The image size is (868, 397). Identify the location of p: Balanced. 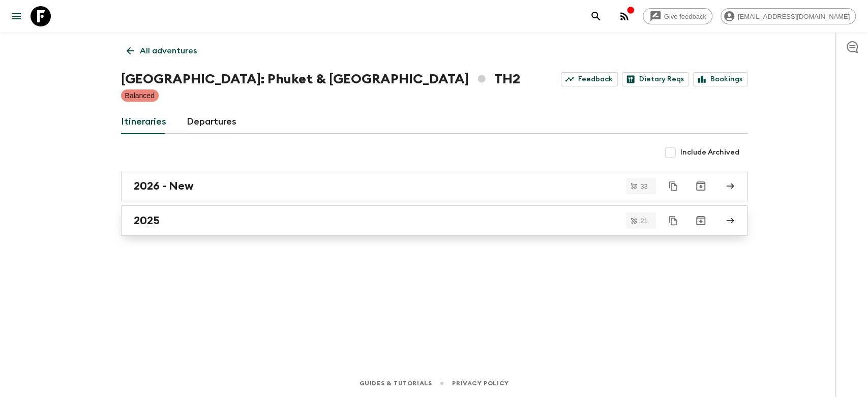
(140, 95).